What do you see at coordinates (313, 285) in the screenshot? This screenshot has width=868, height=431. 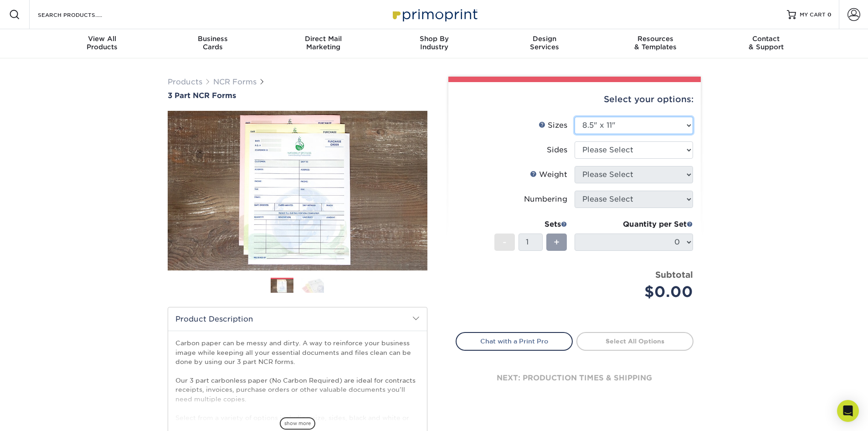 I see `img: NCR Forms 02` at bounding box center [313, 285].